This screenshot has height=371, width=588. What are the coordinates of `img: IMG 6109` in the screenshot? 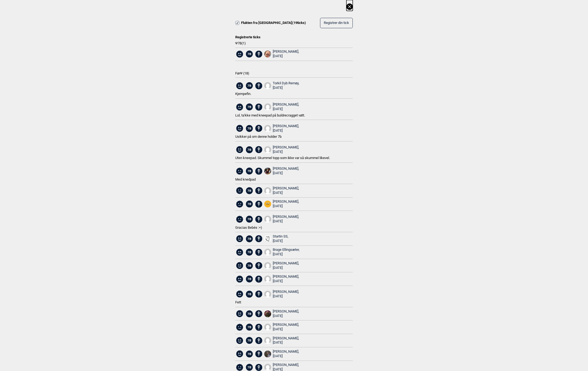 It's located at (267, 239).